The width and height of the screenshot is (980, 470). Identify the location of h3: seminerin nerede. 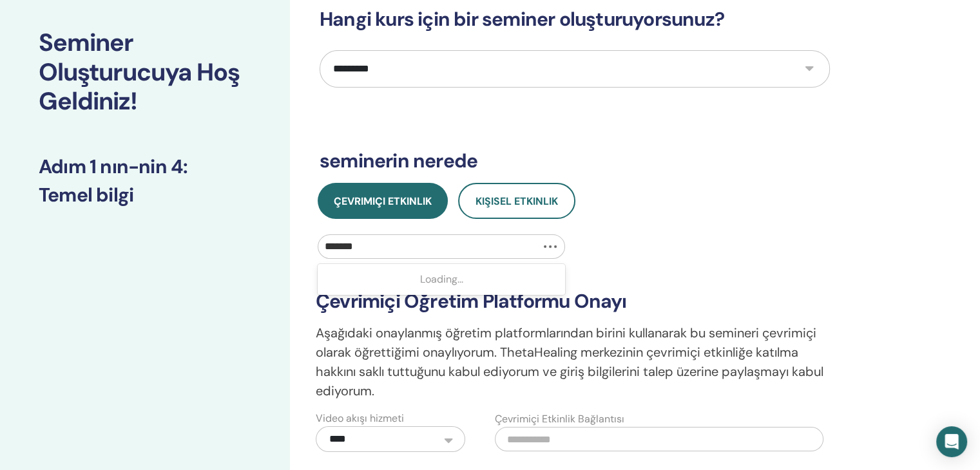
(575, 161).